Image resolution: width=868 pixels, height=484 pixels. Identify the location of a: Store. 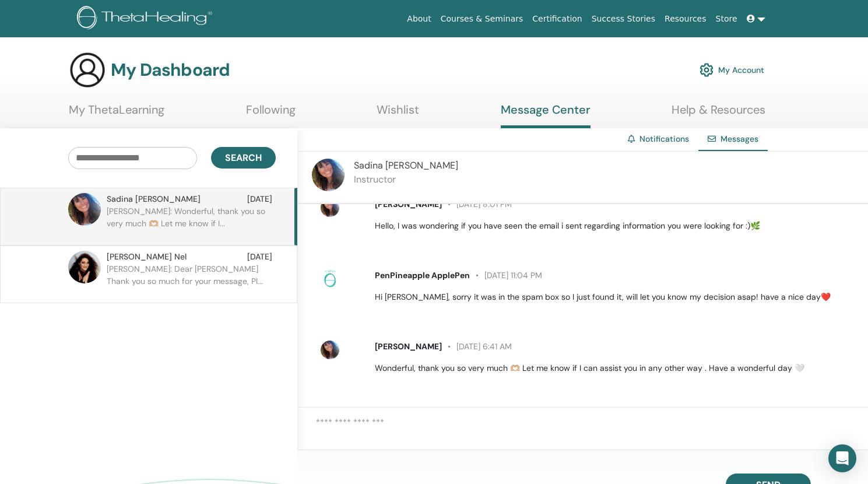
(726, 18).